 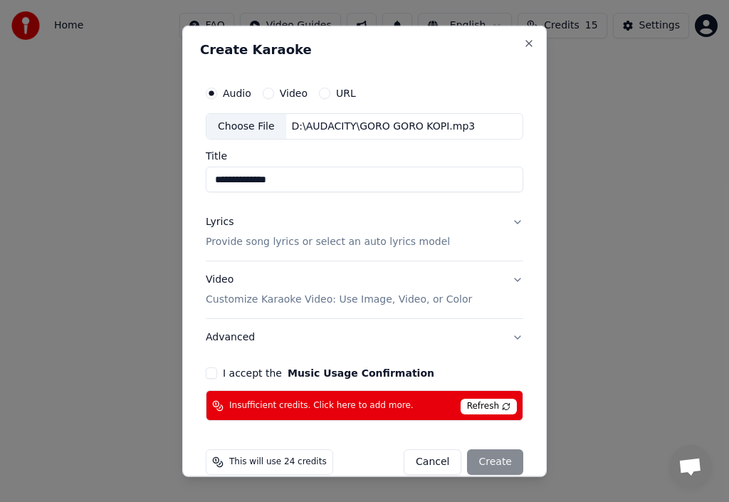 What do you see at coordinates (321, 406) in the screenshot?
I see `span: Insufficient credits. Click here to add more.` at bounding box center [321, 406].